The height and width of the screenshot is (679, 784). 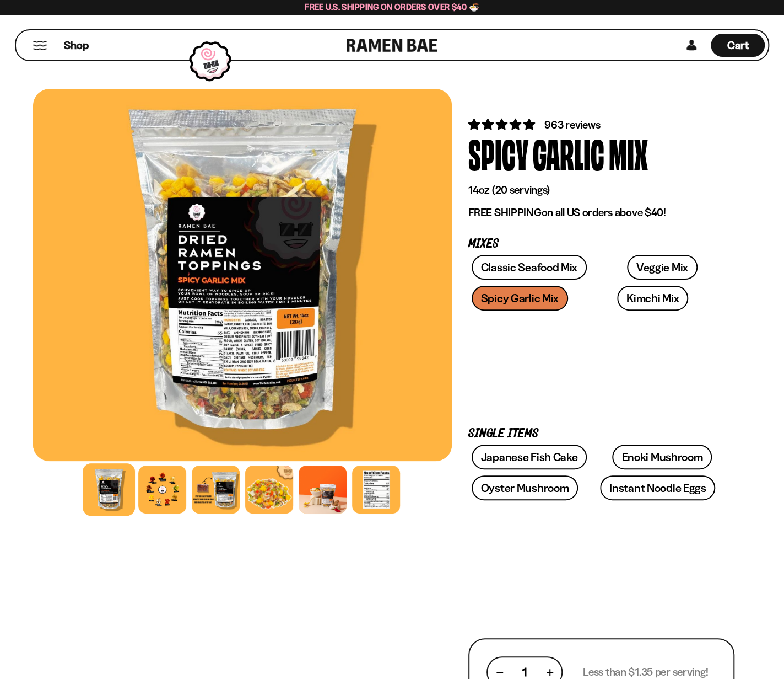 I want to click on p: Less than $1.35 per serving!, so click(x=645, y=672).